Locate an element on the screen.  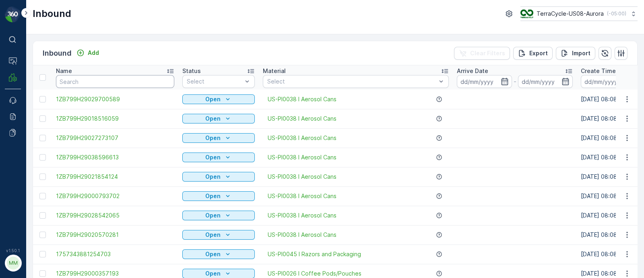
a: 1ZB799H29018516059 is located at coordinates (115, 118).